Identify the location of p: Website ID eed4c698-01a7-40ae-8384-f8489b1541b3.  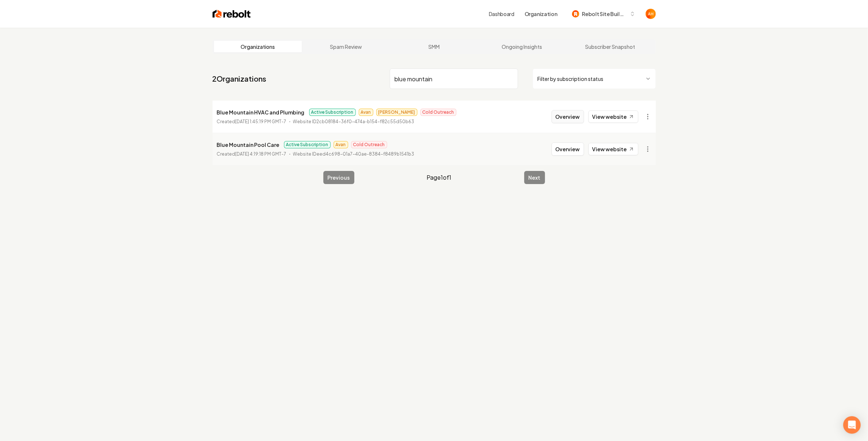
(354, 154).